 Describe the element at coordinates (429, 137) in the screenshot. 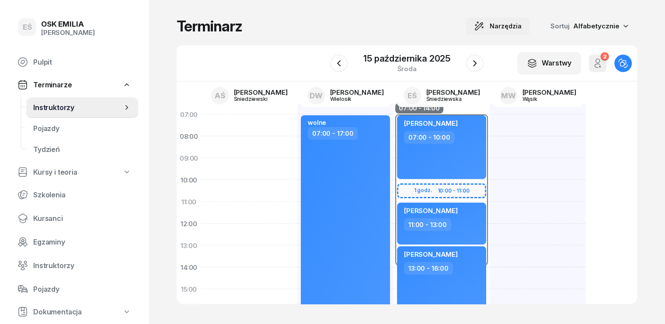

I see `div: 07:00 - 10:00` at that location.